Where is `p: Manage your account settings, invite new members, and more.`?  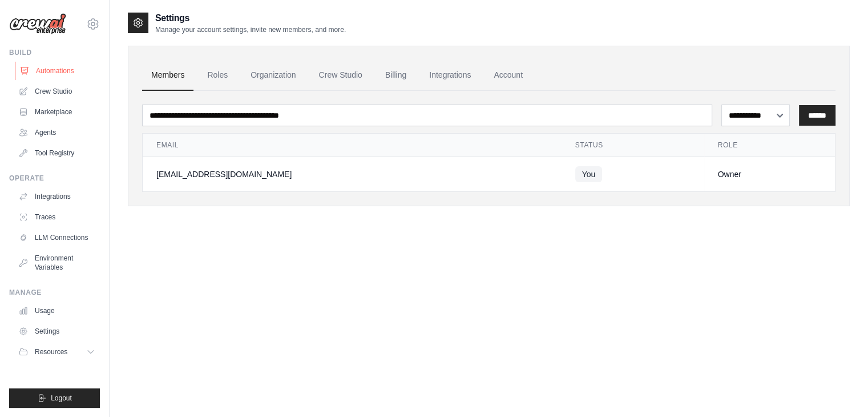
p: Manage your account settings, invite new members, and more. is located at coordinates (251, 30).